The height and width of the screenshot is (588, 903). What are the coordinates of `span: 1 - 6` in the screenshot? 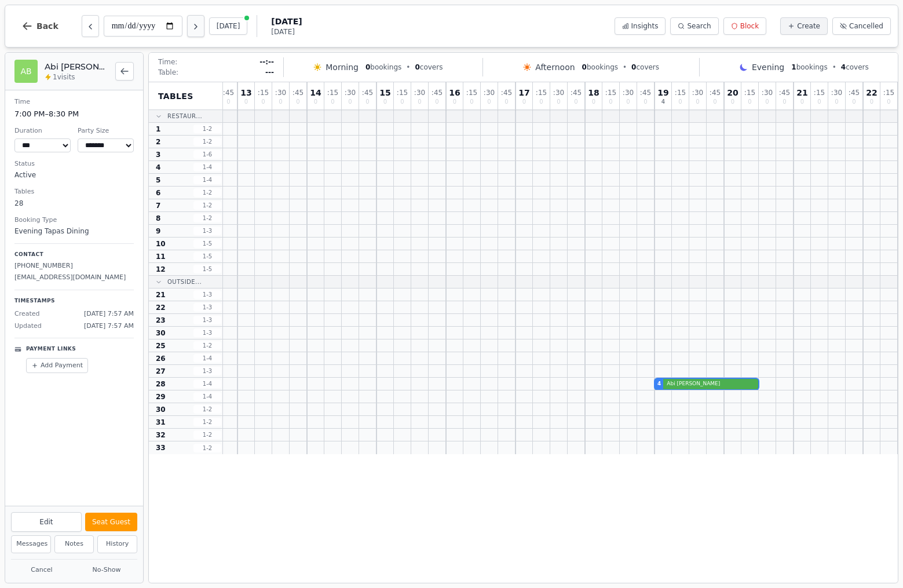 It's located at (207, 154).